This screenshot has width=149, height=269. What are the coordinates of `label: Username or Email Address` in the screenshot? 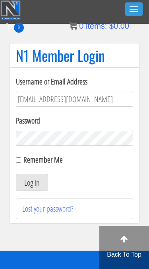 It's located at (74, 82).